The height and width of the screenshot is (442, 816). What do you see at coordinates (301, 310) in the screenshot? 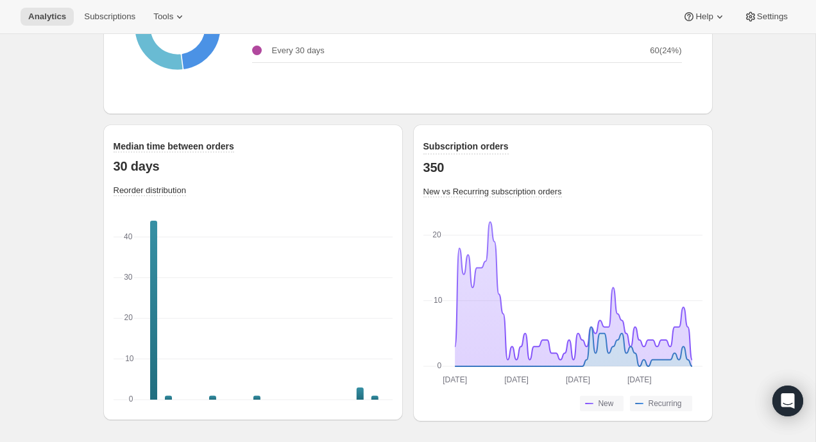
I see `g: 40+: Orders 0` at bounding box center [301, 310].